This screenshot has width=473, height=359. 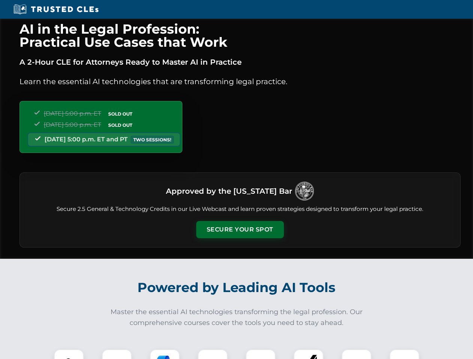 I want to click on p: A 2-Hour CLE for Attorneys Ready to Master AI in Practice, so click(x=240, y=62).